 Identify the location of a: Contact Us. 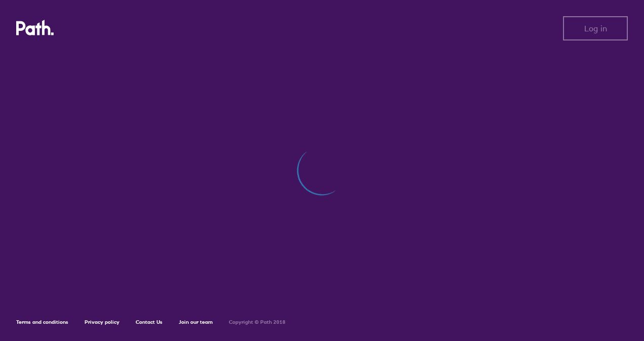
(149, 322).